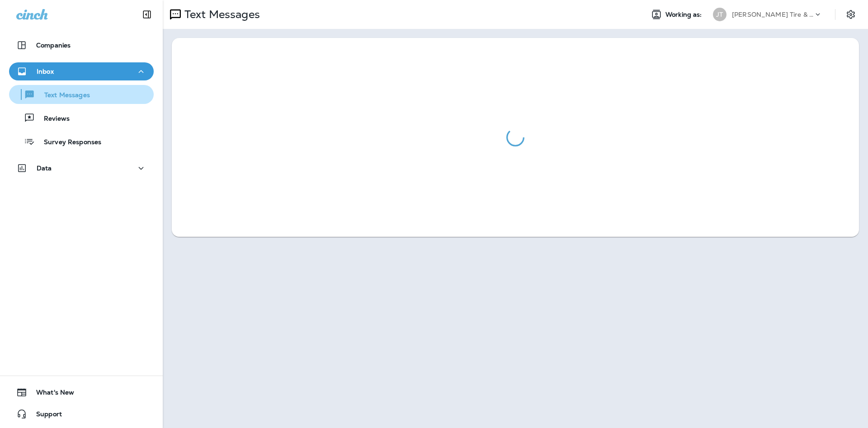 Image resolution: width=868 pixels, height=428 pixels. Describe the element at coordinates (45, 71) in the screenshot. I see `p: Inbox` at that location.